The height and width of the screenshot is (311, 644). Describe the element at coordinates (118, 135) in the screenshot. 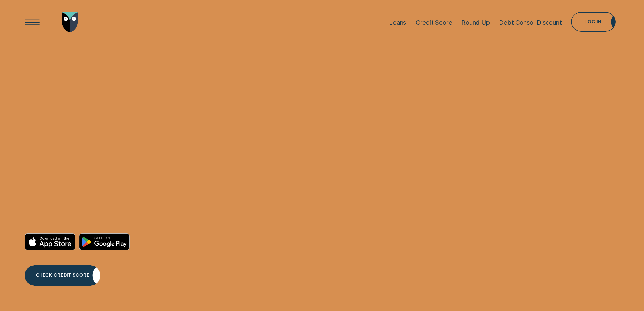

I see `h4: Check your credit score` at that location.